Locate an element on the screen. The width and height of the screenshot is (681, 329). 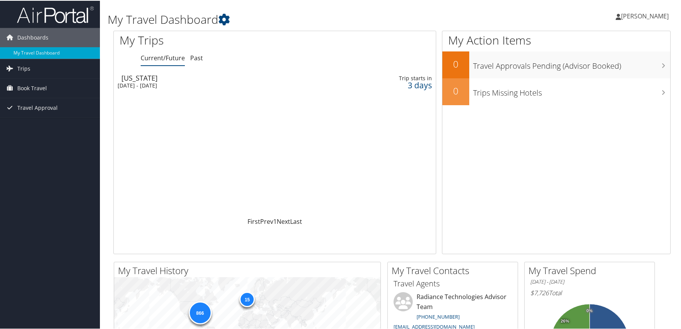
tspan: 0% is located at coordinates (590, 311).